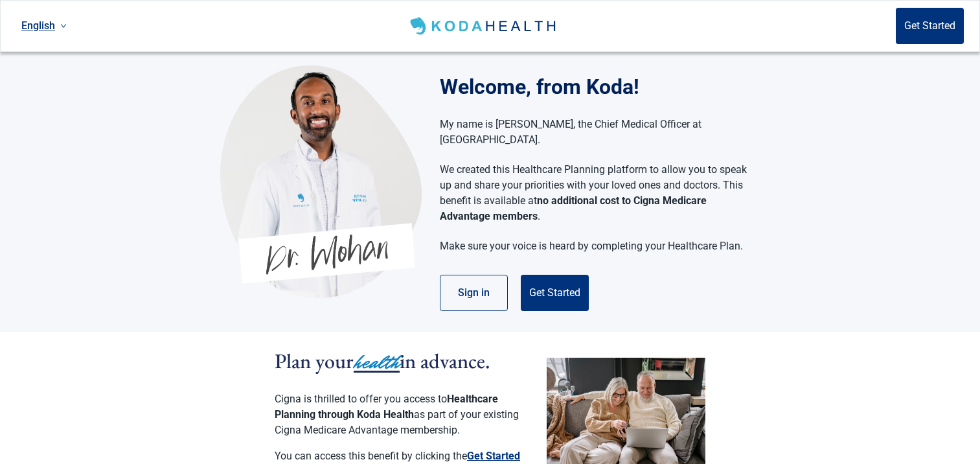 The image size is (980, 464). I want to click on h1: Welcome, from Koda!, so click(600, 87).